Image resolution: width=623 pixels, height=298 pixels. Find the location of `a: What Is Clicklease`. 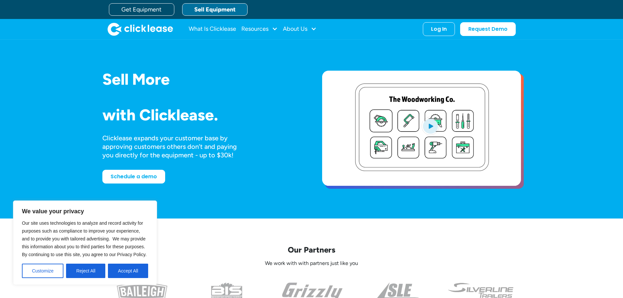

a: What Is Clicklease is located at coordinates (212, 29).